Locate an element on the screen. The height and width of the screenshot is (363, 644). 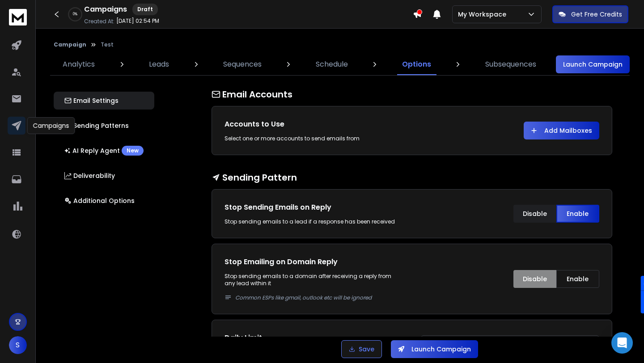
p: Schedule is located at coordinates (332, 64).